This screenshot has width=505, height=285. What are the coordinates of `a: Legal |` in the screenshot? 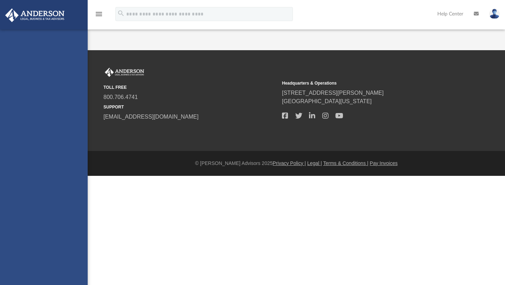 It's located at (315, 163).